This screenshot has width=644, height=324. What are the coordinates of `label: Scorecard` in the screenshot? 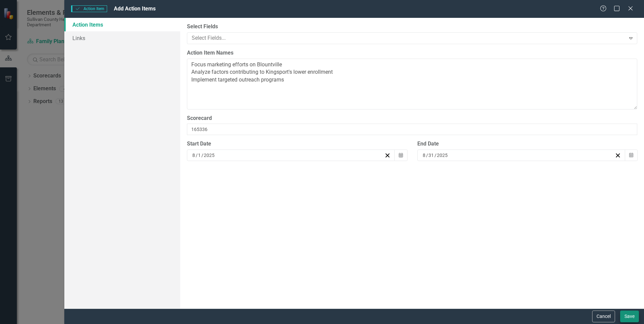 It's located at (412, 118).